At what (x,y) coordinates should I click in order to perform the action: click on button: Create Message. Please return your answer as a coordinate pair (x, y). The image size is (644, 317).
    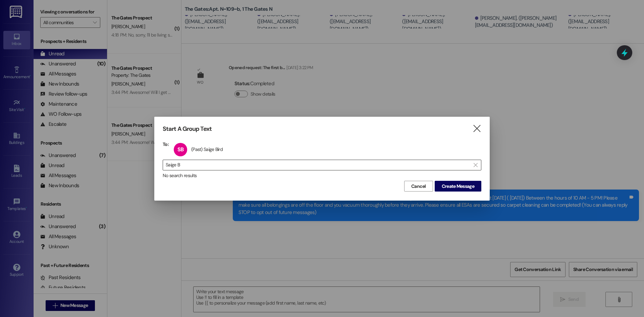
    Looking at the image, I should click on (457, 186).